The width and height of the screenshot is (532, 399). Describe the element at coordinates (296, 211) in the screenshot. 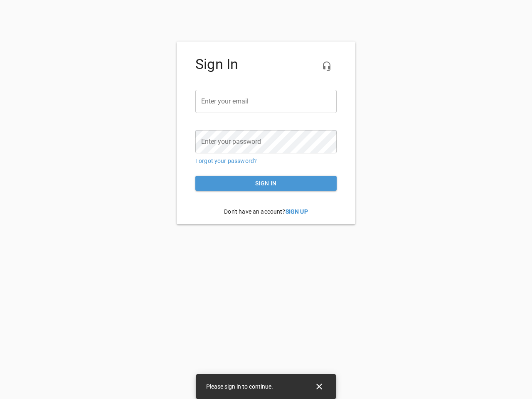

I see `a: Sign Up` at that location.